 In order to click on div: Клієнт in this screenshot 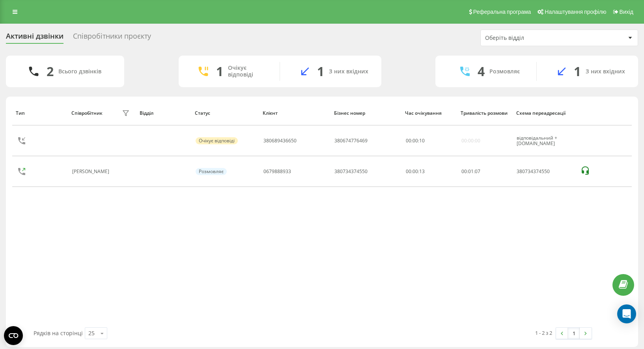, I will do `click(295, 113)`.